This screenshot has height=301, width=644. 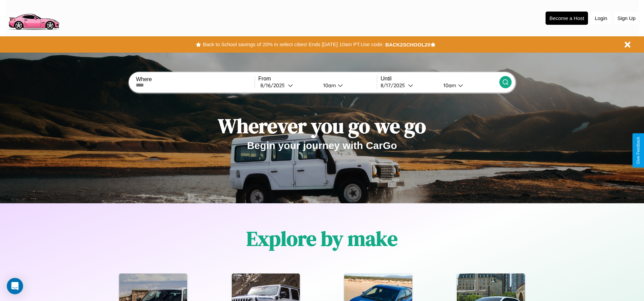 What do you see at coordinates (317, 79) in the screenshot?
I see `label: From` at bounding box center [317, 79].